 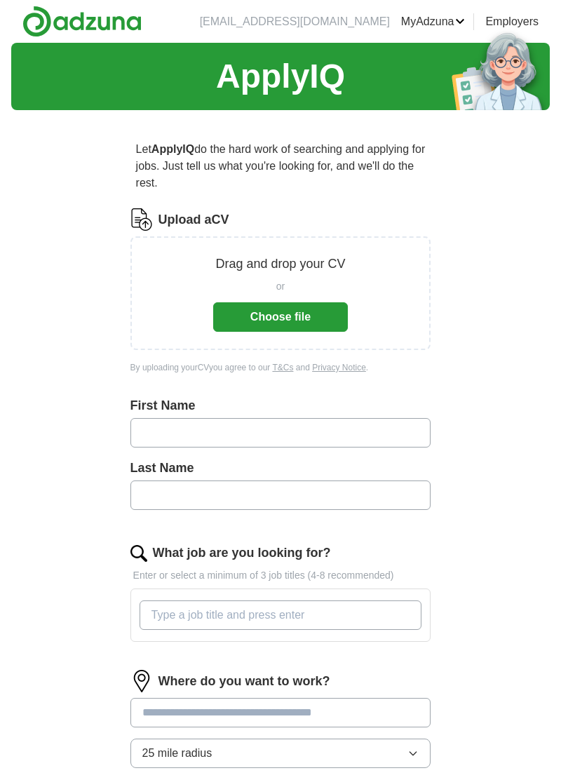 I want to click on input: Type a job title and press enter, so click(x=281, y=616).